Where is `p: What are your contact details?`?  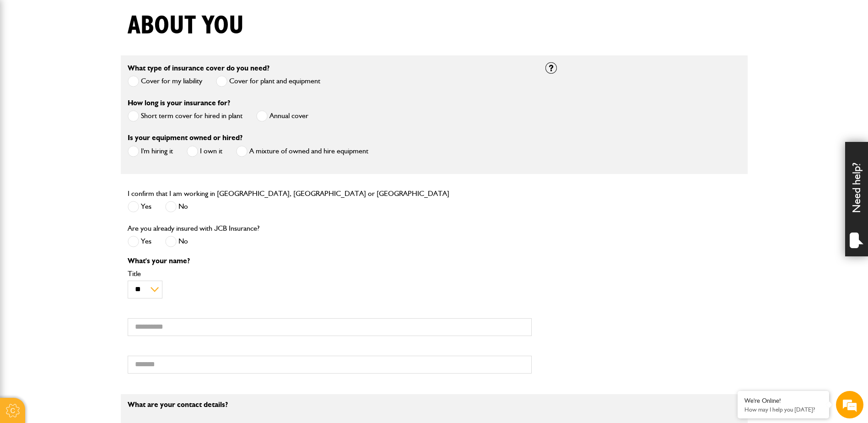
p: What are your contact details? is located at coordinates (329, 405).